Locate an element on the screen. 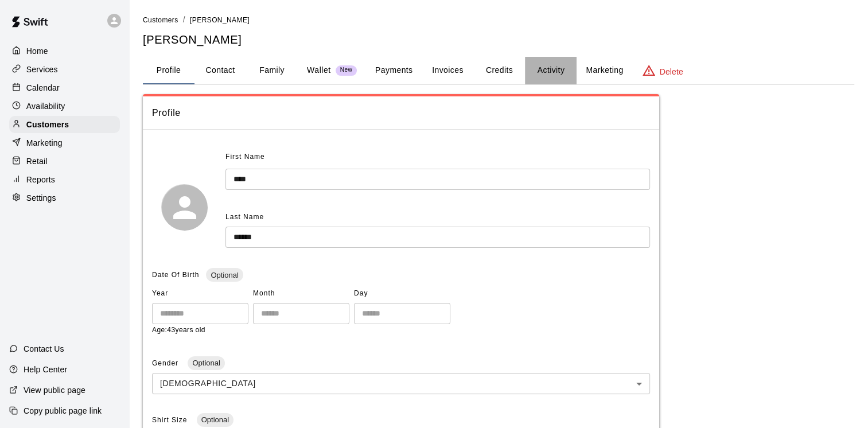 This screenshot has width=868, height=428. p: Retail is located at coordinates (36, 161).